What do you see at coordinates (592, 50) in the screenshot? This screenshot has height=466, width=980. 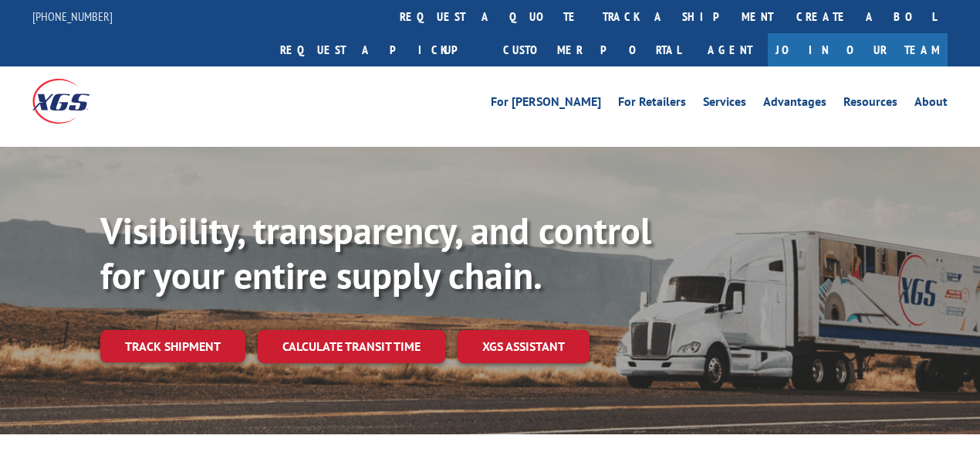 I see `a: Customer Portal` at bounding box center [592, 50].